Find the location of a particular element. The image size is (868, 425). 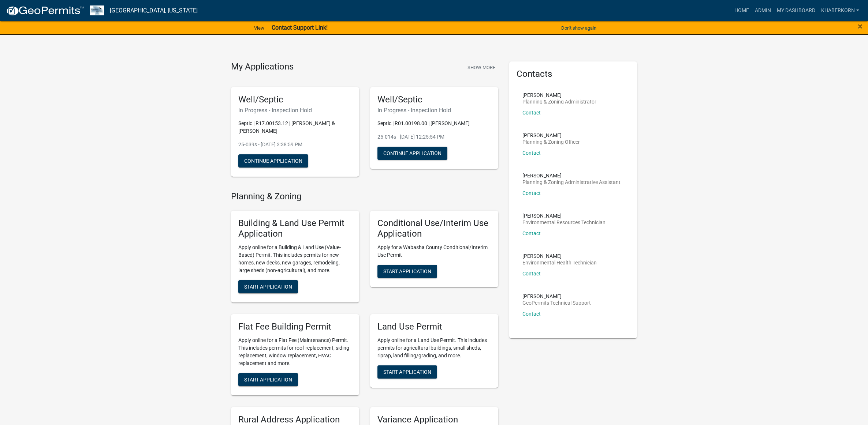

a: Home is located at coordinates (742, 11).